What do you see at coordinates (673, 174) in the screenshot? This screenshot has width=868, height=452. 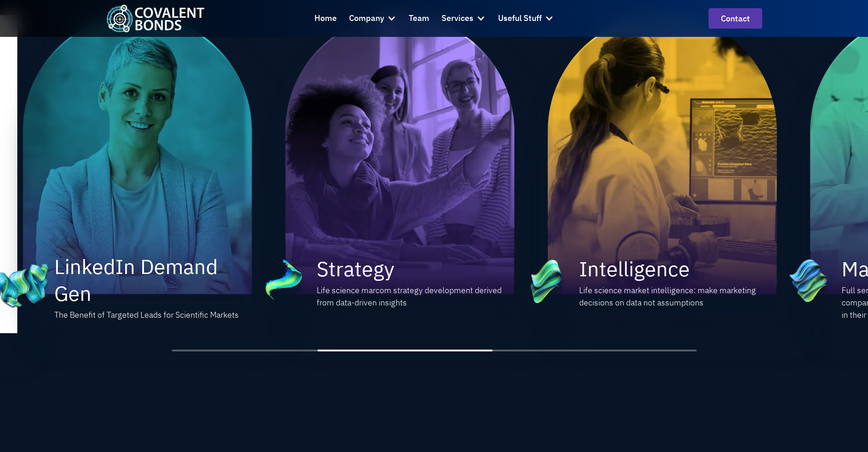 I see `div: 4 / 6` at bounding box center [673, 174].